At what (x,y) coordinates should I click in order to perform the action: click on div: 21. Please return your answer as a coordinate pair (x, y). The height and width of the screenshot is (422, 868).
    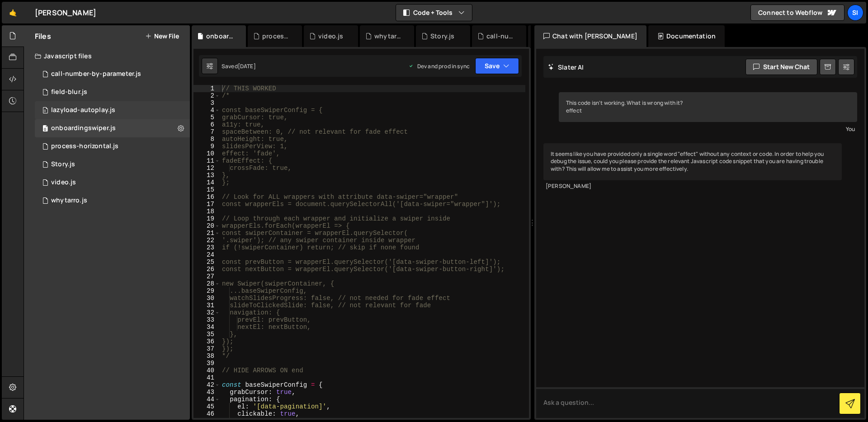
    Looking at the image, I should click on (207, 233).